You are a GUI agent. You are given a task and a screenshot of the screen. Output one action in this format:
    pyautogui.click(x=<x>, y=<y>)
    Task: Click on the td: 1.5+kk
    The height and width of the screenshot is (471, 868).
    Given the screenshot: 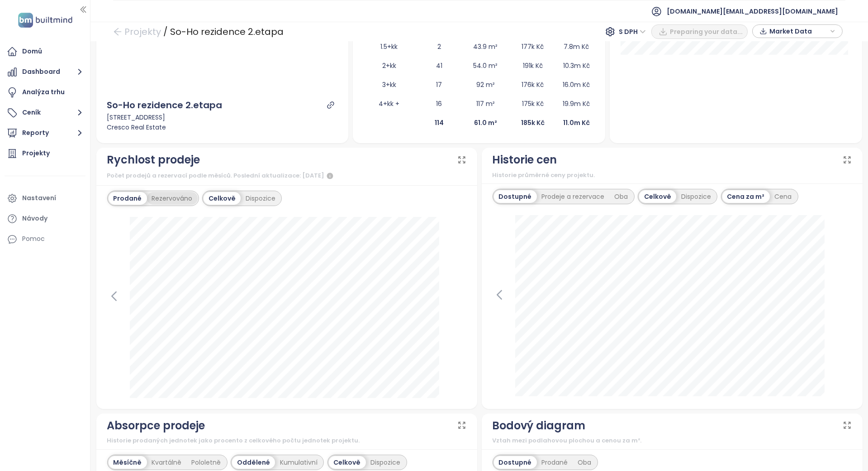 What is the action you would take?
    pyautogui.click(x=389, y=46)
    